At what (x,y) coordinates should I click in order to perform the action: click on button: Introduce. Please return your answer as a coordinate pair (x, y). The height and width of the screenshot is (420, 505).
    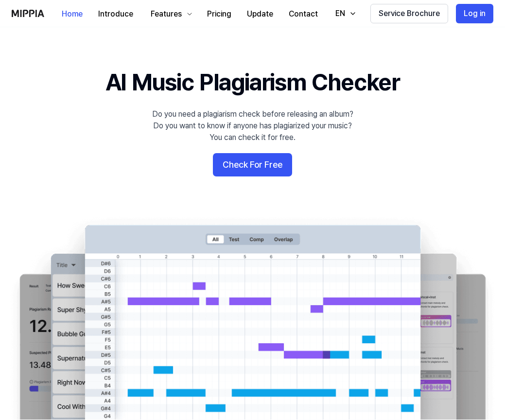
    Looking at the image, I should click on (116, 14).